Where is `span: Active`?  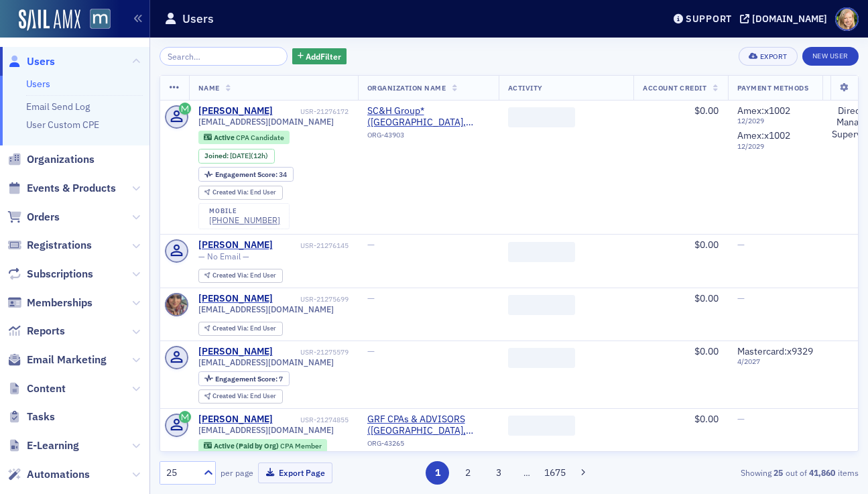 span: Active is located at coordinates (225, 137).